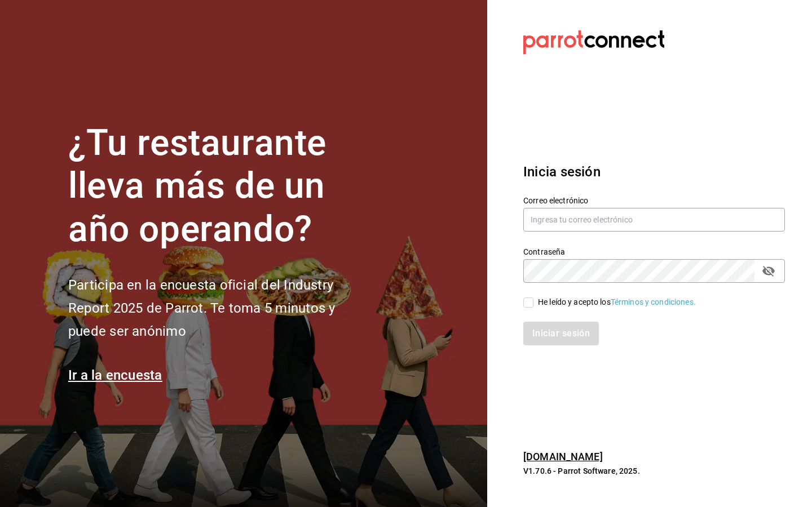 This screenshot has width=812, height=507. Describe the element at coordinates (221, 187) in the screenshot. I see `h1: ¿Tu restaurante lleva más de un año operando?` at that location.